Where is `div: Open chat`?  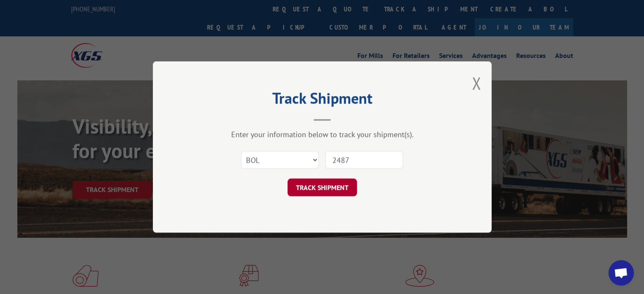 div: Open chat is located at coordinates (622, 273).